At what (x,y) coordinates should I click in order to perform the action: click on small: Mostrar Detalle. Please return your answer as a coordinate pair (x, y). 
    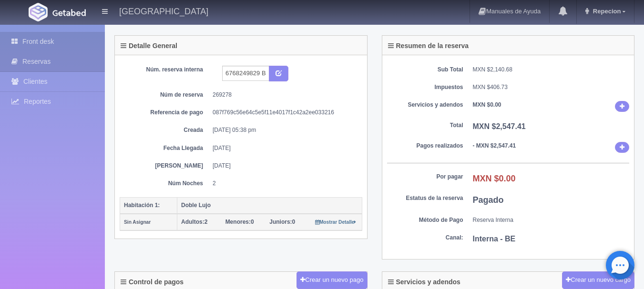
    Looking at the image, I should click on (336, 222).